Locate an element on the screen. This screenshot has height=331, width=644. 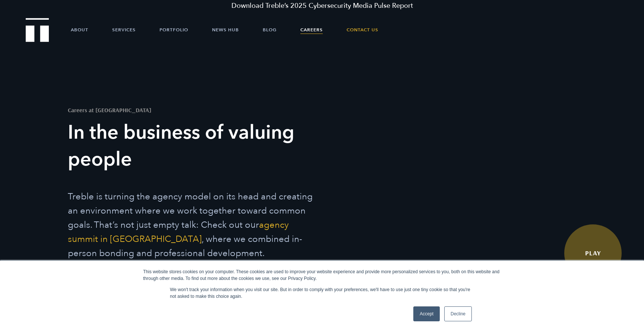
img: Treble logo is located at coordinates (37, 30).